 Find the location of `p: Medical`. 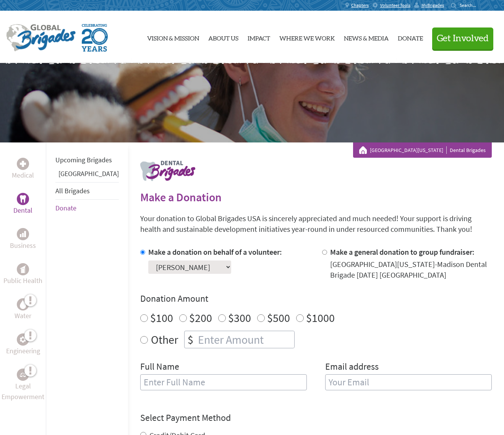

p: Medical is located at coordinates (23, 175).